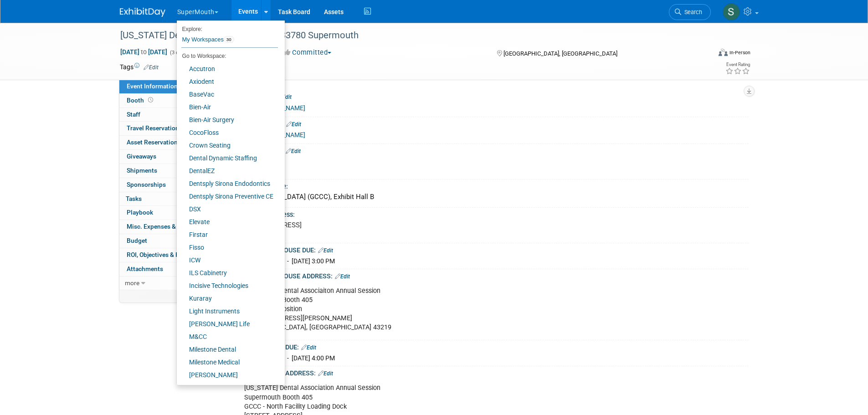  Describe the element at coordinates (133, 199) in the screenshot. I see `span: Tasks` at that location.